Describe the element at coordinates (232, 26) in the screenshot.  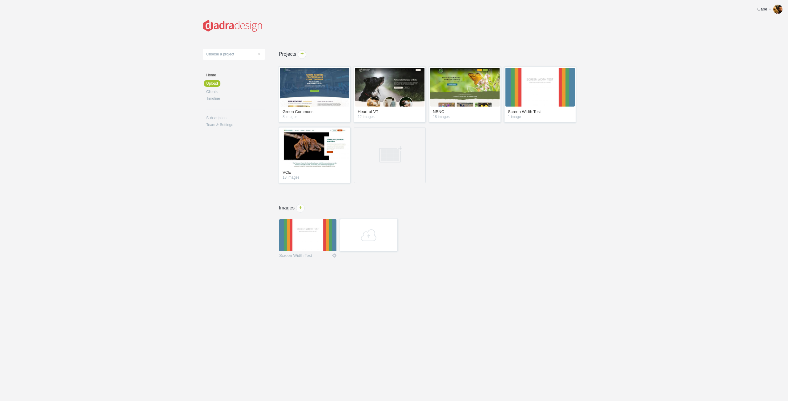
I see `img: dadra-logo_20221125084425.png` at that location.